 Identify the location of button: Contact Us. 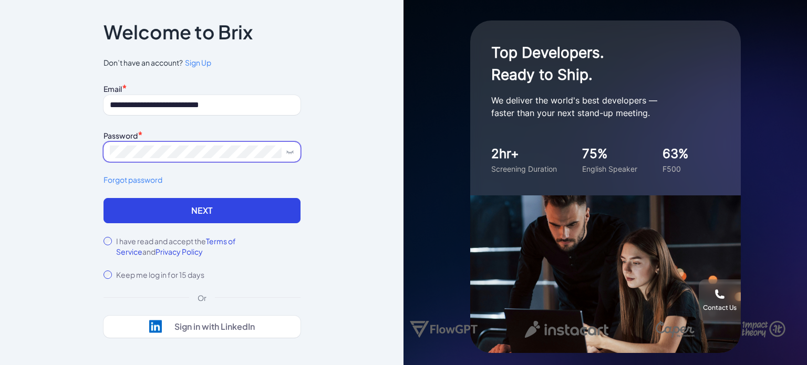
(720, 301).